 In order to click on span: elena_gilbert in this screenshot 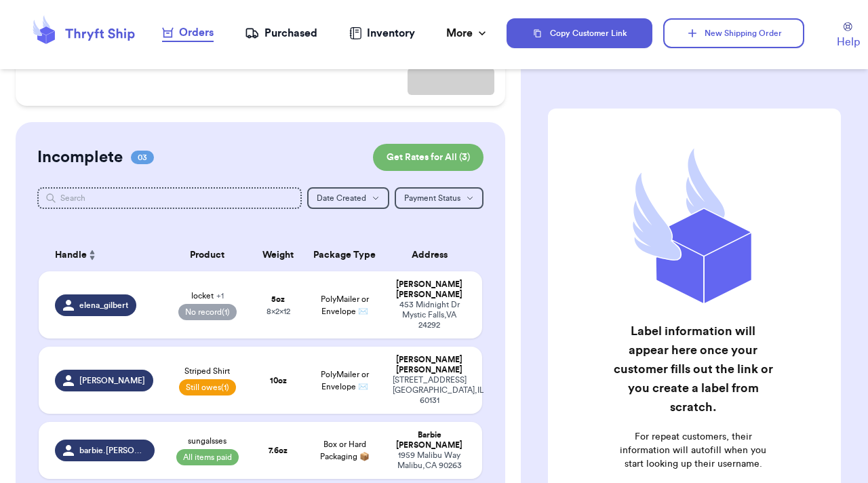, I will do `click(104, 305)`.